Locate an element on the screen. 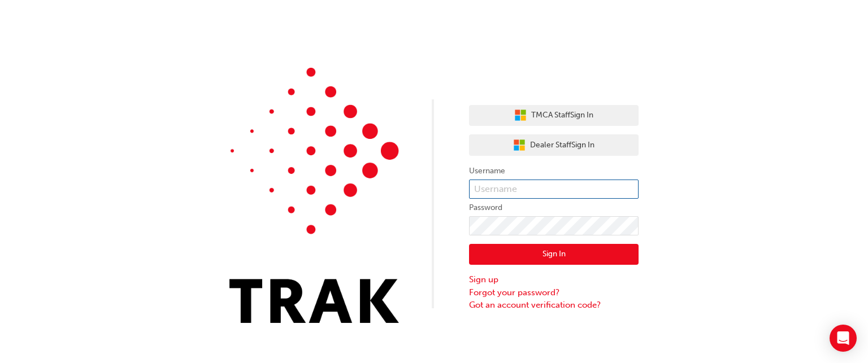 The width and height of the screenshot is (868, 363). a: Forgot your password? is located at coordinates (553, 293).